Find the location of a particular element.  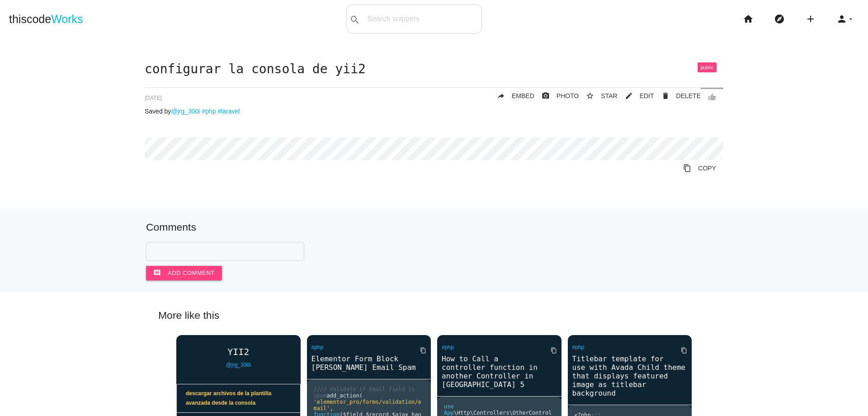

a: photo_cameraPHOTO is located at coordinates (556, 96).